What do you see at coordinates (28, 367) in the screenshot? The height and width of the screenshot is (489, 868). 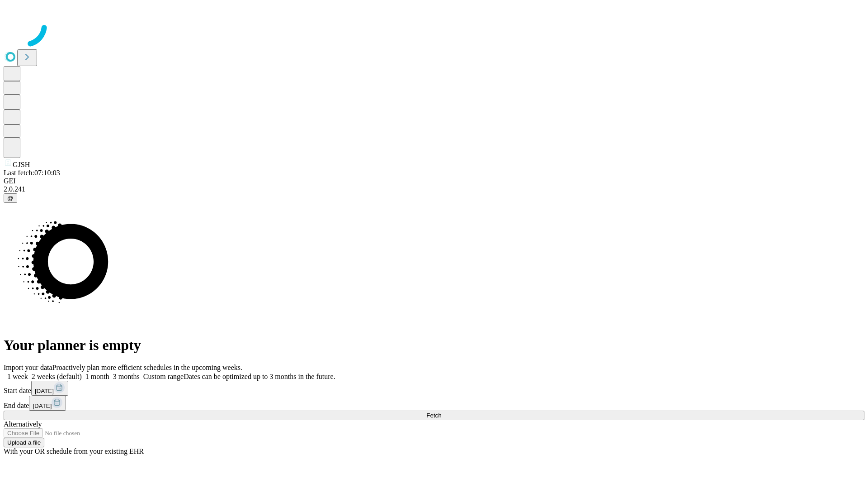 I see `span: Import your data` at bounding box center [28, 367].